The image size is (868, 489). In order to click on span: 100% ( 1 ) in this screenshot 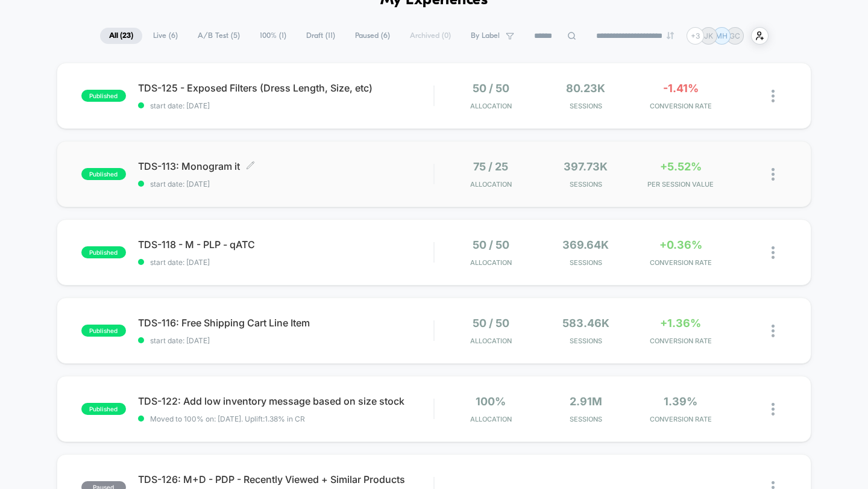, I will do `click(273, 35)`.